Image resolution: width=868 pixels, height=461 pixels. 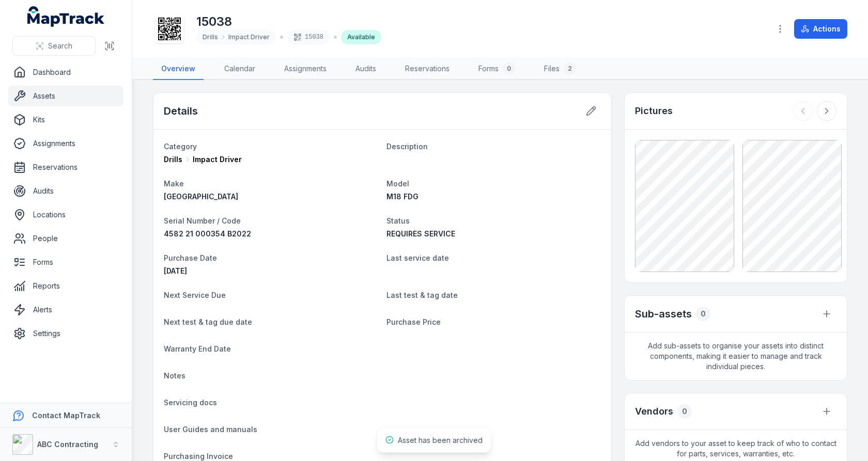 I want to click on a: Calendar, so click(x=240, y=69).